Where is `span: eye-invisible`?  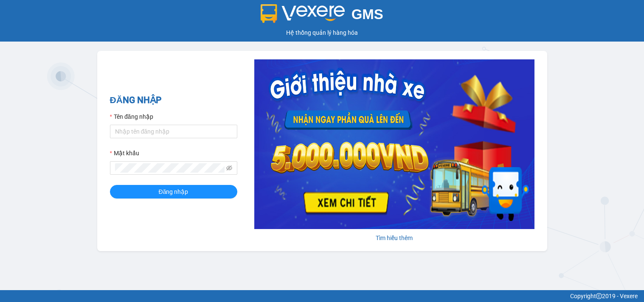
span: eye-invisible is located at coordinates (229, 168).